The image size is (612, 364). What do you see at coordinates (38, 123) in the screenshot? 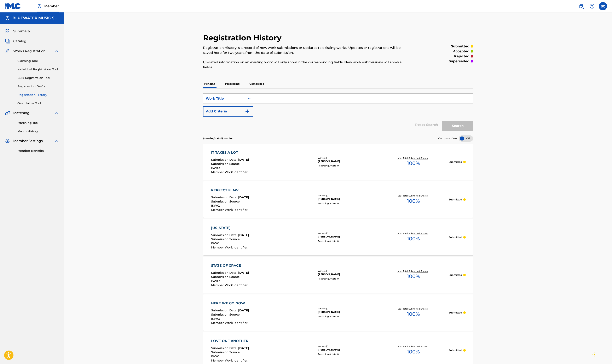
I see `a: Matching Tool` at bounding box center [38, 123].